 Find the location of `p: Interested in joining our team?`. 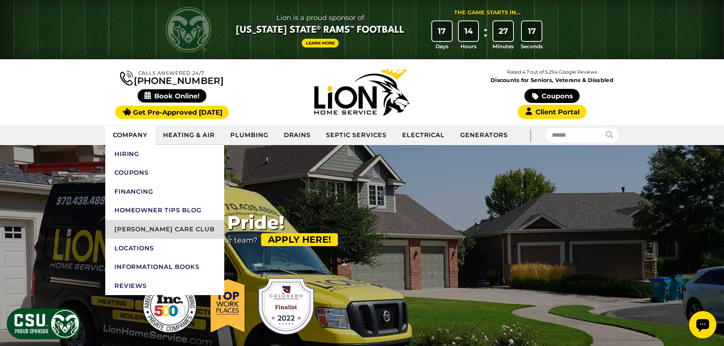

p: Interested in joining our team? is located at coordinates (240, 240).